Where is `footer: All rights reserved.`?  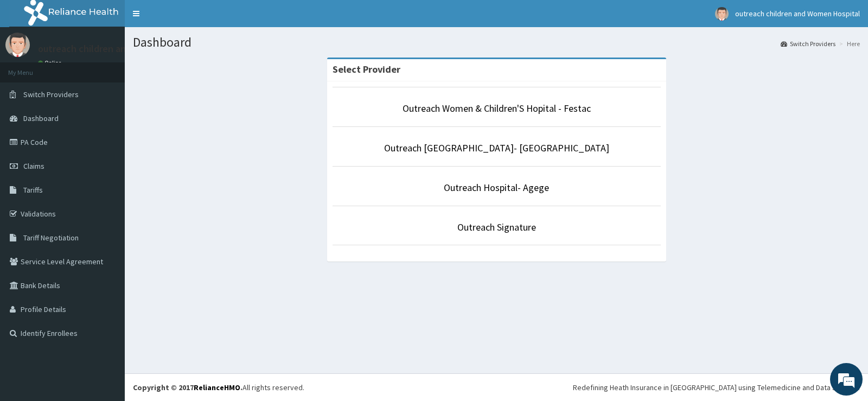 footer: All rights reserved. is located at coordinates (496, 387).